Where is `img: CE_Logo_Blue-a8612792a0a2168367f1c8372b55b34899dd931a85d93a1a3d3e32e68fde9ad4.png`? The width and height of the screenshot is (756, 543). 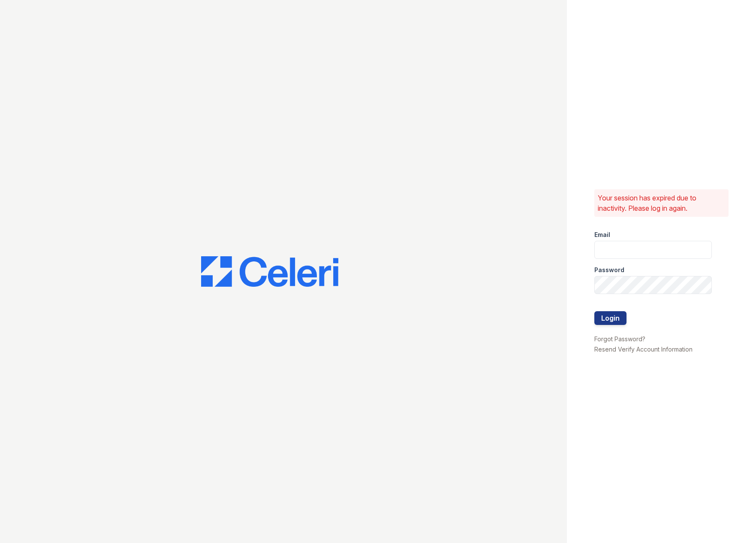
img: CE_Logo_Blue-a8612792a0a2168367f1c8372b55b34899dd931a85d93a1a3d3e32e68fde9ad4.png is located at coordinates (270, 272).